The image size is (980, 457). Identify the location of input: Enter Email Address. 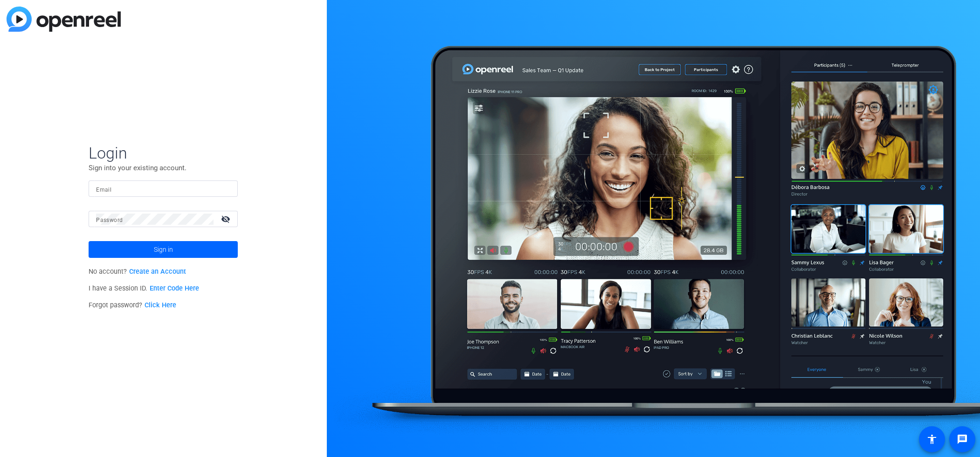
(163, 189).